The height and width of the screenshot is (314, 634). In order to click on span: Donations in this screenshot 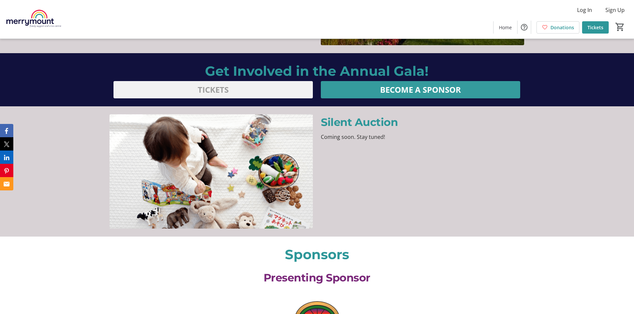, I will do `click(562, 27)`.